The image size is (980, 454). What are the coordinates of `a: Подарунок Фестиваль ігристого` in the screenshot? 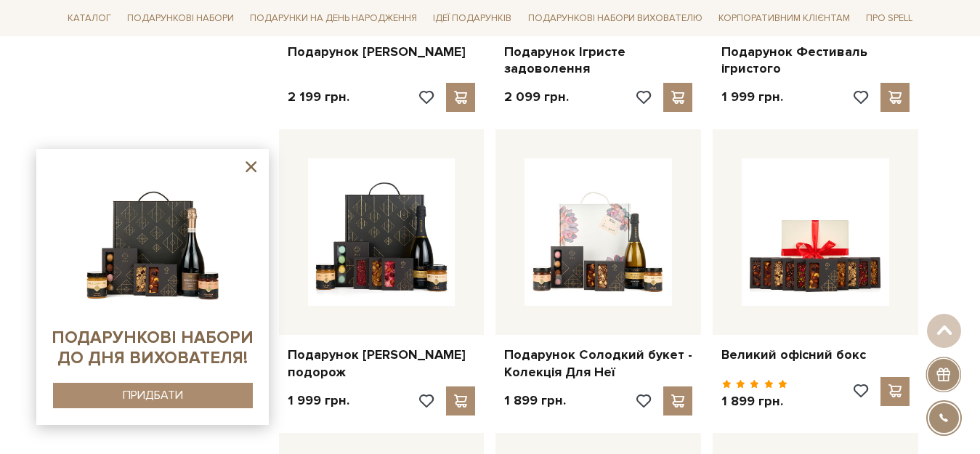 It's located at (815, 60).